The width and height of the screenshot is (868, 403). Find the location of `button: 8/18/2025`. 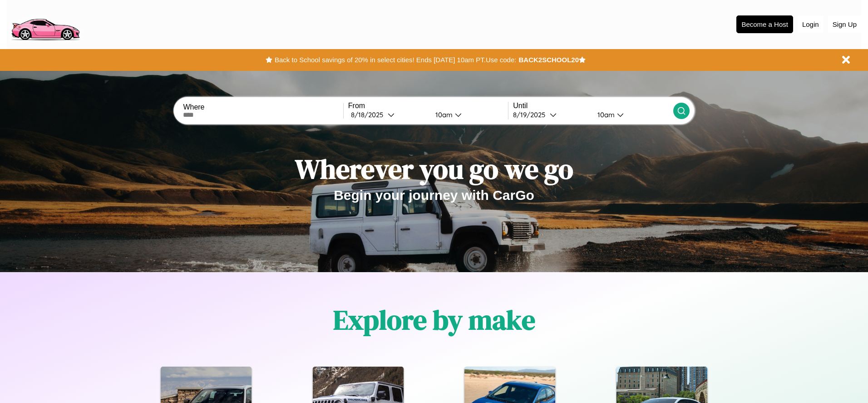

button: 8/18/2025 is located at coordinates (388, 114).